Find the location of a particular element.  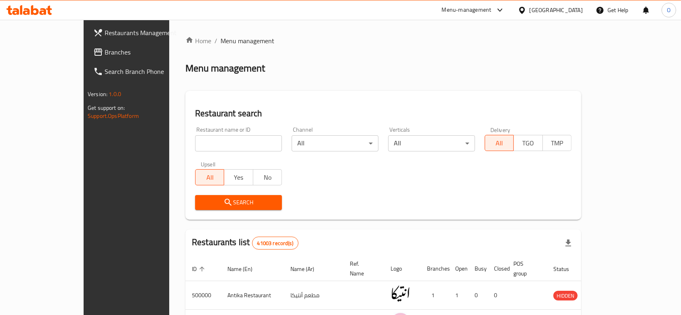

button: No is located at coordinates (267, 177).